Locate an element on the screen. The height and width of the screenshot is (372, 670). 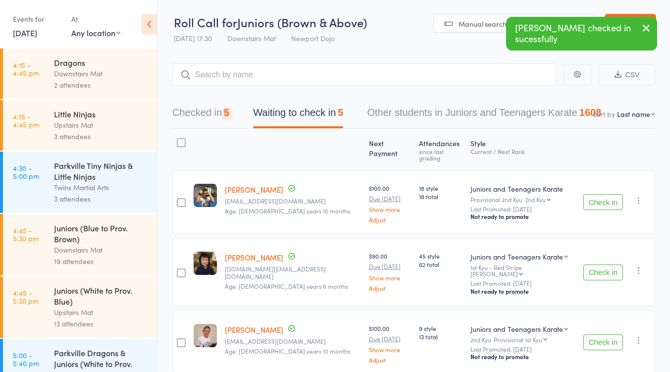
label: Sort by is located at coordinates (604, 114).